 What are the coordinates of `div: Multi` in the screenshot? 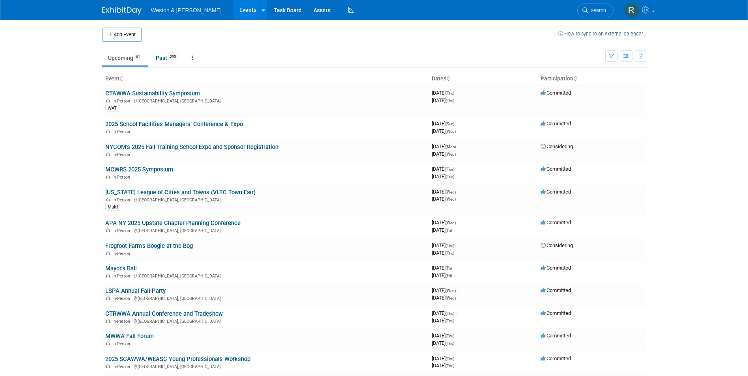 It's located at (113, 207).